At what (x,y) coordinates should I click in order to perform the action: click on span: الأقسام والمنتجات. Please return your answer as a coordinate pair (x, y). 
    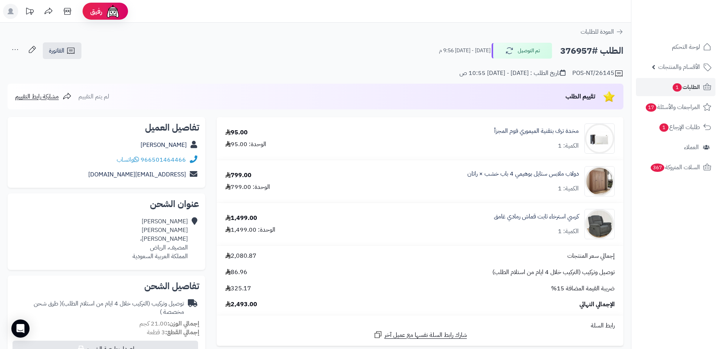
    Looking at the image, I should click on (679, 67).